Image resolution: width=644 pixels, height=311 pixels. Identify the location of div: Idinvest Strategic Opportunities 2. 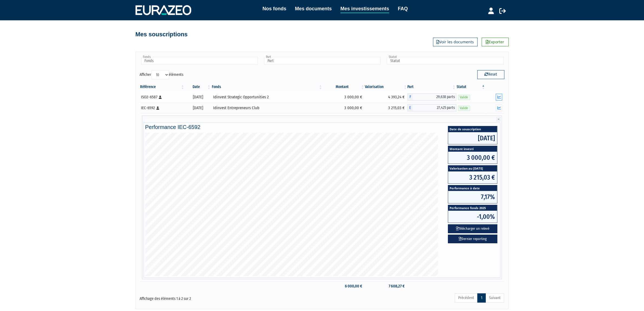
(267, 97).